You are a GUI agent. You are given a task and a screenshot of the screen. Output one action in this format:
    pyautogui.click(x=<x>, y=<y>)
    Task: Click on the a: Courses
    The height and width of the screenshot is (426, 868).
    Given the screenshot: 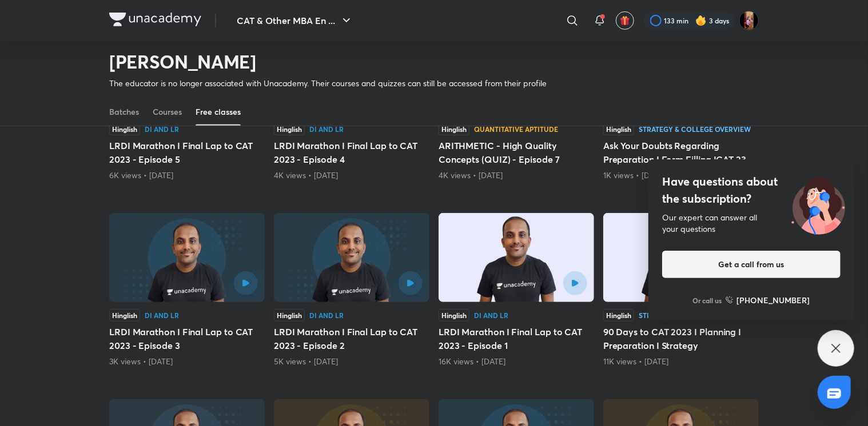 What is the action you would take?
    pyautogui.click(x=167, y=112)
    